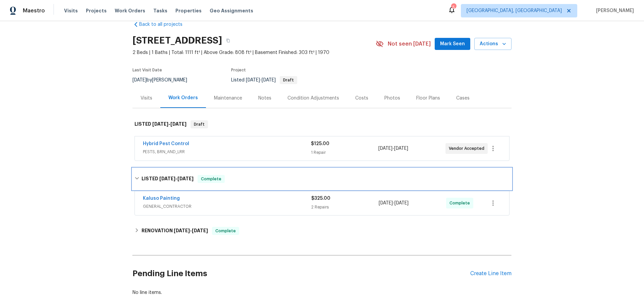 This screenshot has height=308, width=644. Describe the element at coordinates (264, 80) in the screenshot. I see `span: Listed` at that location.